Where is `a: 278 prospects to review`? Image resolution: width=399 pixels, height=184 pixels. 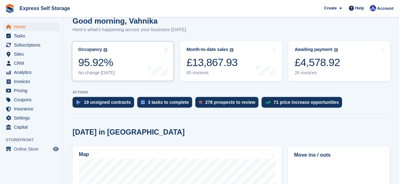
a: 278 prospects to review is located at coordinates (228, 104).